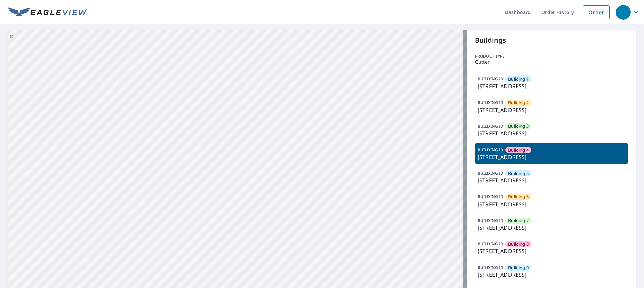  I want to click on p: Gutter, so click(552, 62).